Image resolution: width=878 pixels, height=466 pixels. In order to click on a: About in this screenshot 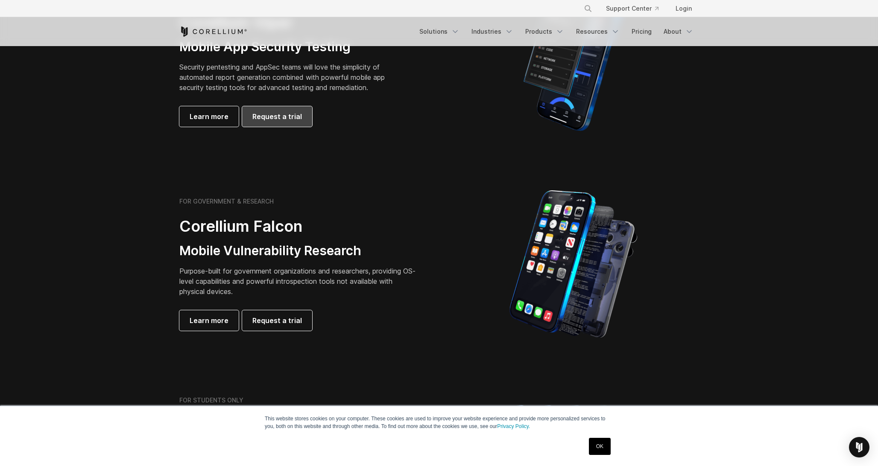, I will do `click(678, 32)`.